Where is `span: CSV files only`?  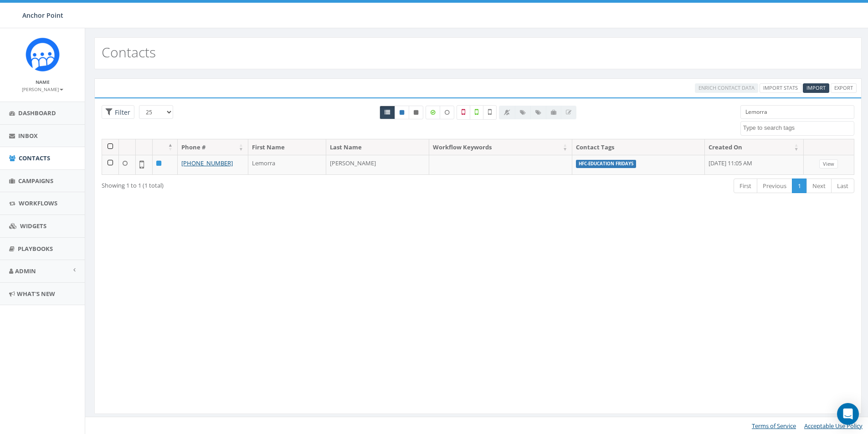 span: CSV files only is located at coordinates (816, 88).